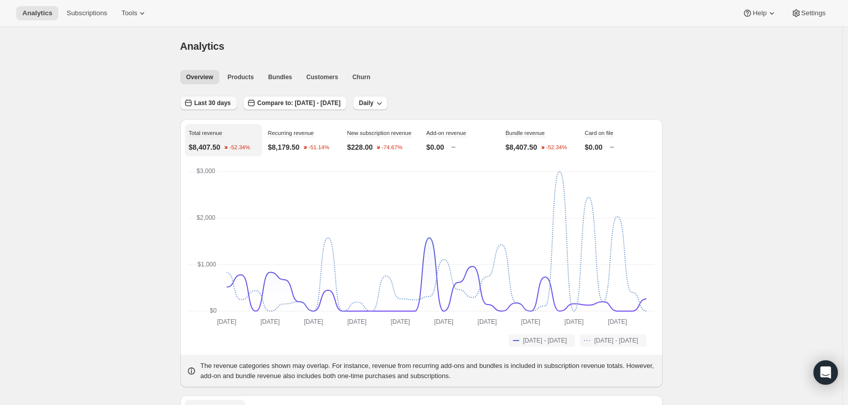  I want to click on span: Total revenue, so click(206, 133).